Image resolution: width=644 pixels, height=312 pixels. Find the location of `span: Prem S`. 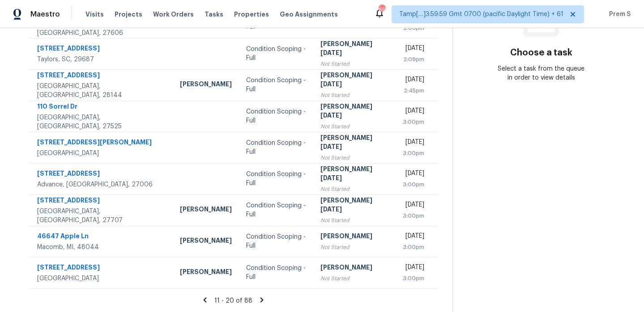

span: Prem S is located at coordinates (618, 14).